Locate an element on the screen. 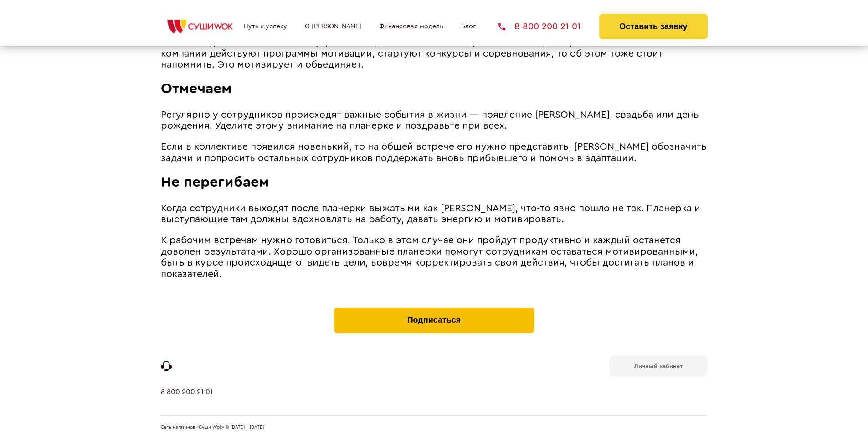 This screenshot has height=439, width=868. a: Путь к успеху is located at coordinates (266, 27).